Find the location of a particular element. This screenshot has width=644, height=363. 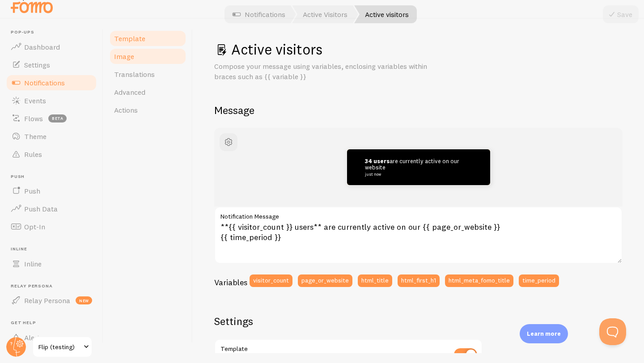

span: new is located at coordinates (83, 300).